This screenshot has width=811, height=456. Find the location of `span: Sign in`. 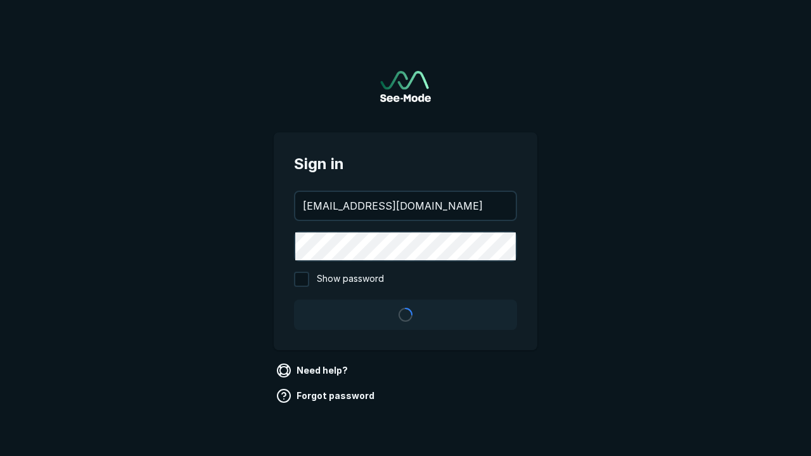

span: Sign in is located at coordinates (405, 164).